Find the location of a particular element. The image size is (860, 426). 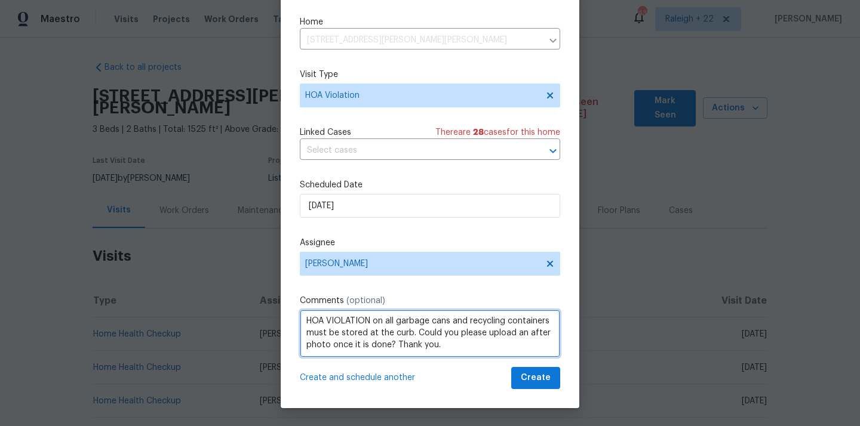

span: HOA Violation is located at coordinates (421, 96).